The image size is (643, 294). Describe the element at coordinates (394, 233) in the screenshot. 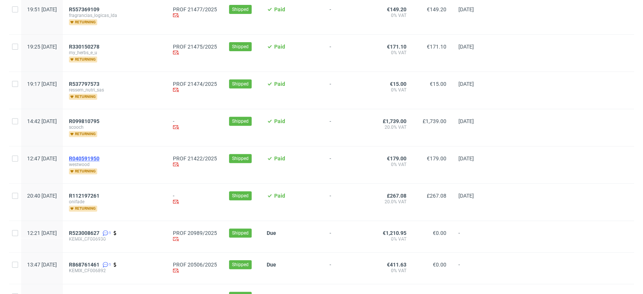

I see `span: €1,210.95` at that location.